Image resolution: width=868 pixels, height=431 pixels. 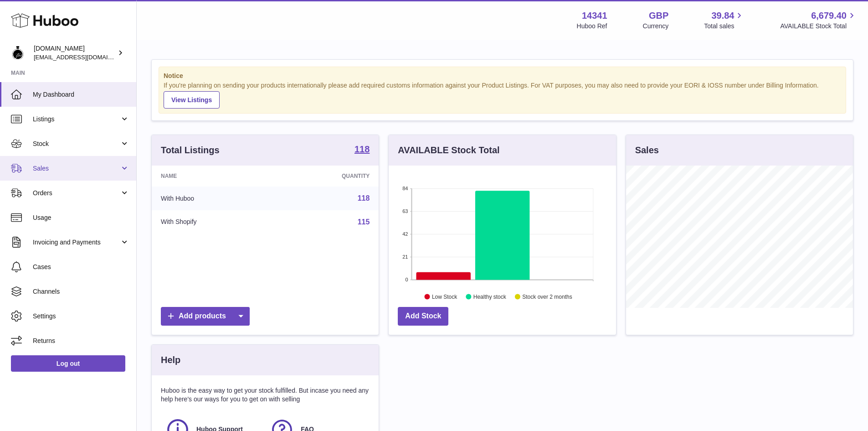 I want to click on a: Add Stock, so click(x=423, y=316).